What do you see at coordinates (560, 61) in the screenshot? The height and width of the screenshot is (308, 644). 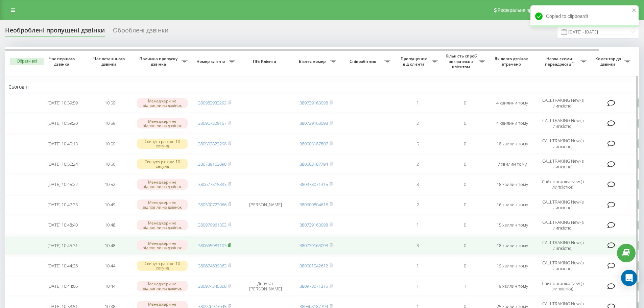 I see `span: Назва схеми переадресації` at bounding box center [560, 61].